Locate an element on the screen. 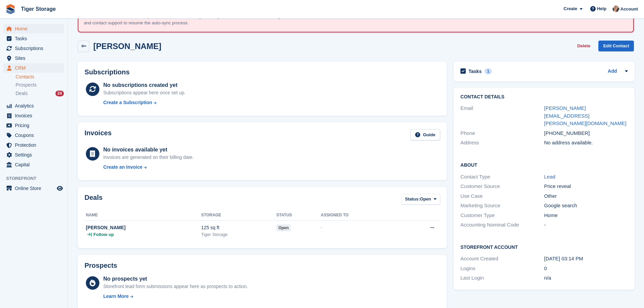 The image size is (644, 308). div: No prospects yet is located at coordinates (175, 279).